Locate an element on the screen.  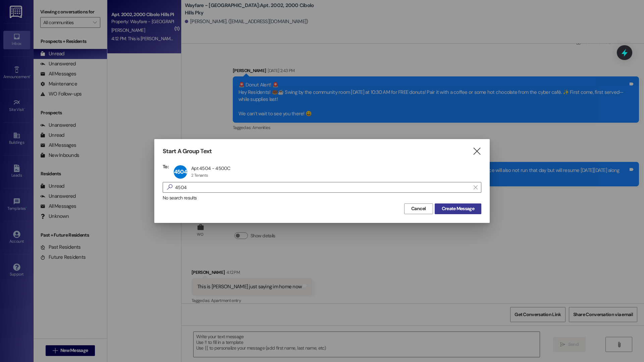
div: 2 Tenants is located at coordinates (199, 175).